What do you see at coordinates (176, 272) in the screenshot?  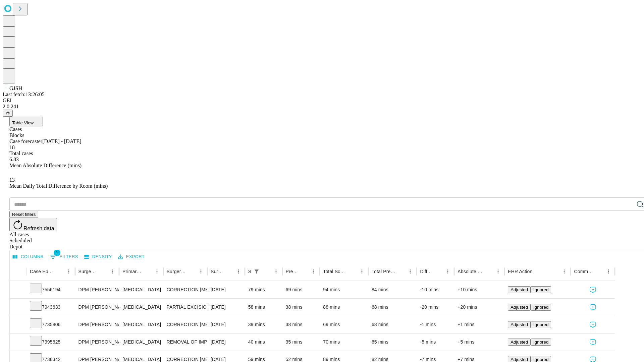 I see `div: Surgery Name` at bounding box center [176, 272].